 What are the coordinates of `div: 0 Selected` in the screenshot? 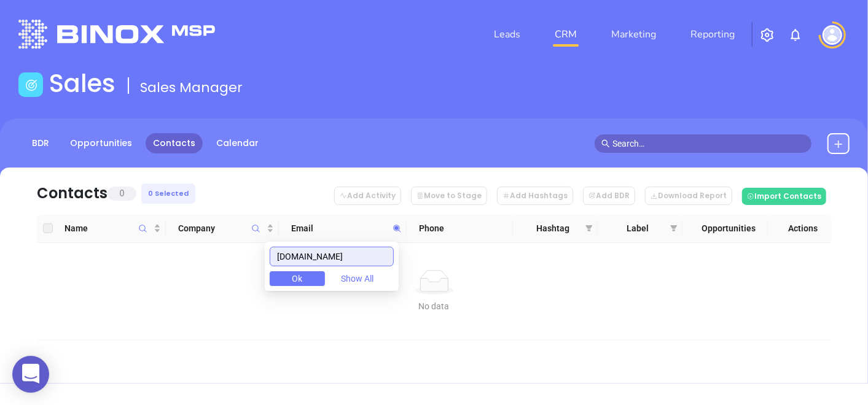 It's located at (168, 194).